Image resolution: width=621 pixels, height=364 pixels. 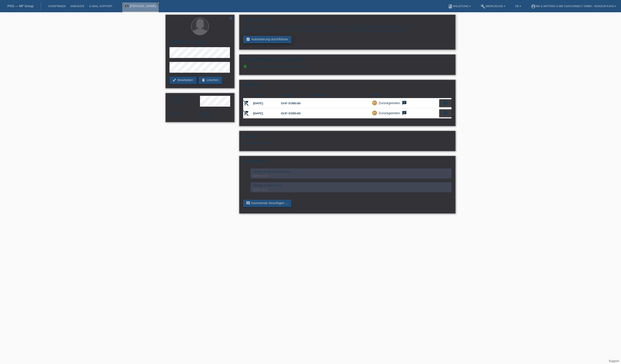 What do you see at coordinates (78, 6) in the screenshot?
I see `a: Einkäufe` at bounding box center [78, 6].